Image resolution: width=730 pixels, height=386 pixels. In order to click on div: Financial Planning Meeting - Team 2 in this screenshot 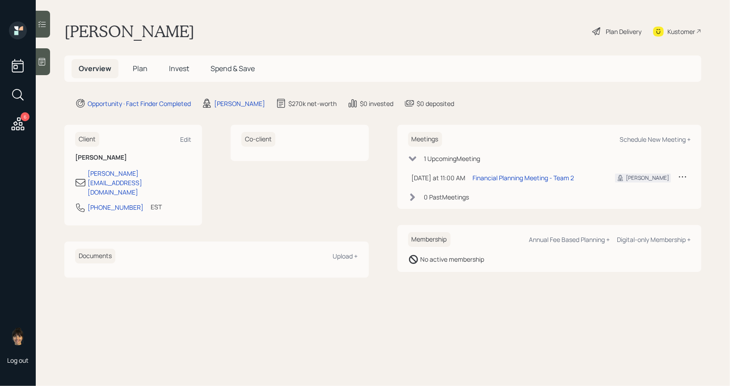, I will do `click(524, 178)`.